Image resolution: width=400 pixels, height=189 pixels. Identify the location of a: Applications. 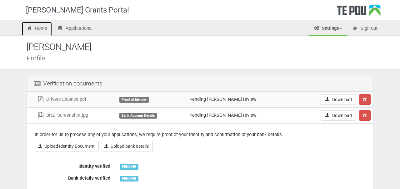
(74, 29).